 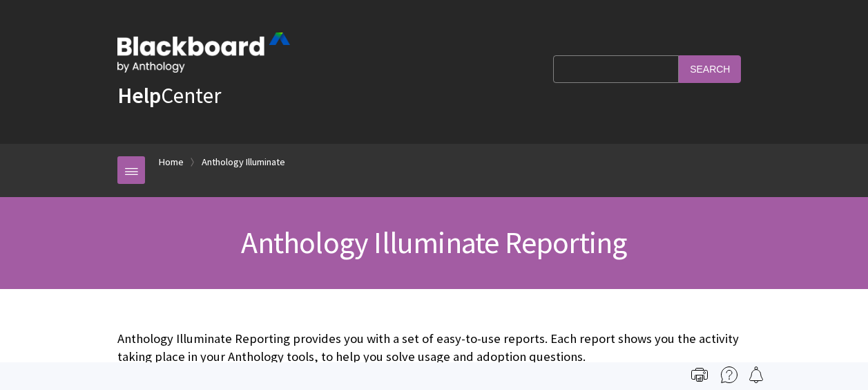 I want to click on span: Anthology Illuminate Reporting, so click(x=434, y=242).